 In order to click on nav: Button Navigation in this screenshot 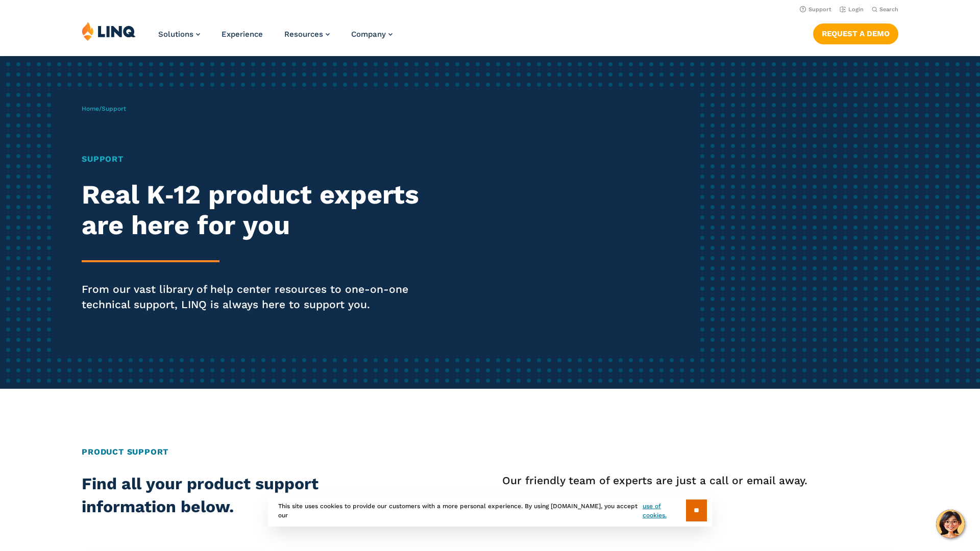, I will do `click(855, 33)`.